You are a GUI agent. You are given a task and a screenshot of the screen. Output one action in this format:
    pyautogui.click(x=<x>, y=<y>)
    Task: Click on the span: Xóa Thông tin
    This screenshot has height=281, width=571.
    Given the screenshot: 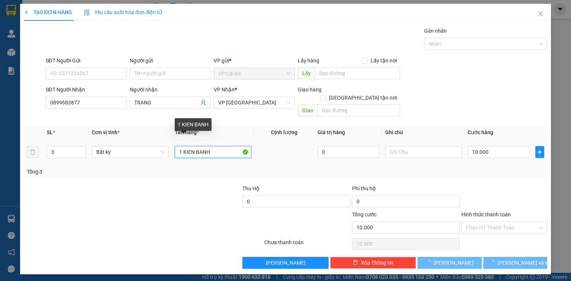 What is the action you would take?
    pyautogui.click(x=377, y=263)
    